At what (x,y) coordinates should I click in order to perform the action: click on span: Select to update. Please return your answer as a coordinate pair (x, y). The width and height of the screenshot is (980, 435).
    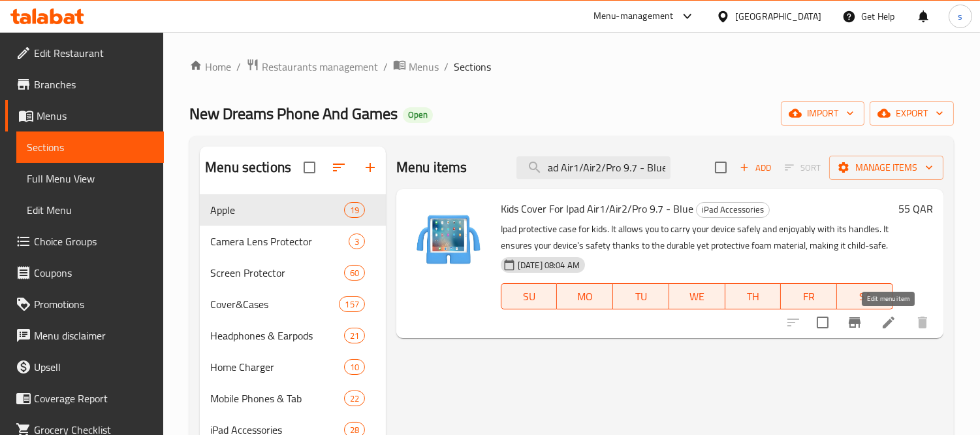
    Looking at the image, I should click on (822, 322).